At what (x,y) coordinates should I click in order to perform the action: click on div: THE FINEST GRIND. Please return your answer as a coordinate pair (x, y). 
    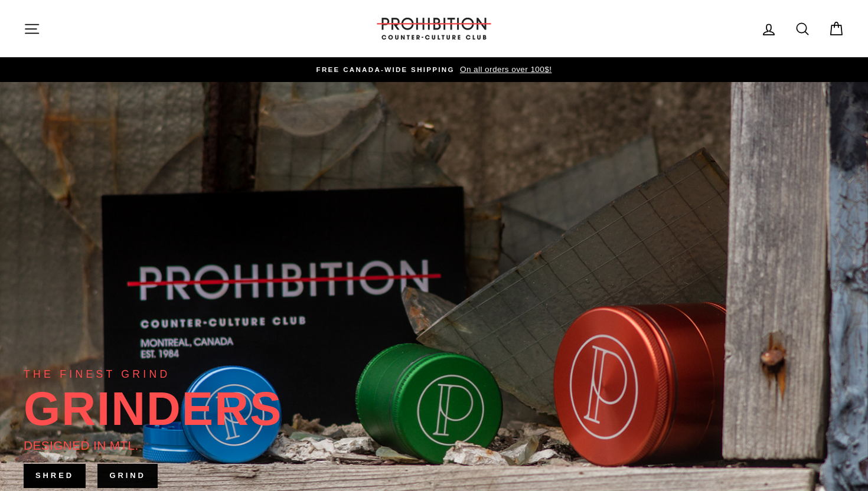
    Looking at the image, I should click on (97, 374).